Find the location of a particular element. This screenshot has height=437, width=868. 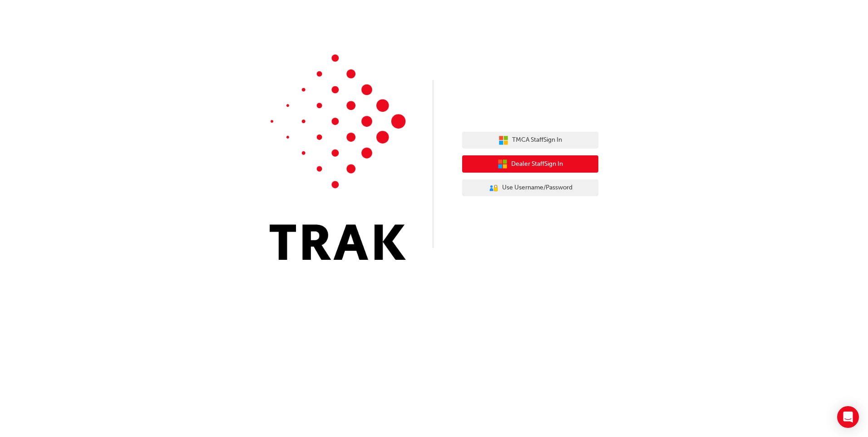

button: Use Username/Password is located at coordinates (531, 188).